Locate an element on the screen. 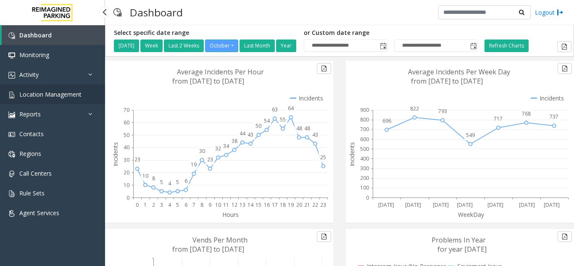  text: 12 is located at coordinates (234, 205).